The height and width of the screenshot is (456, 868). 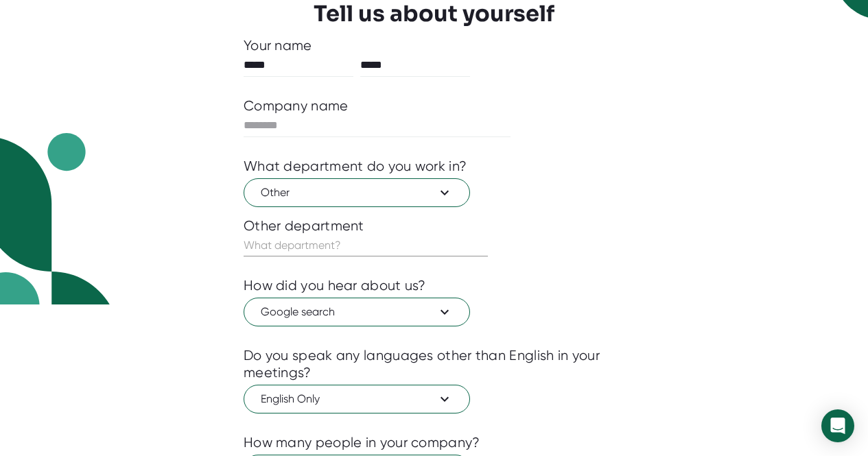 I want to click on div: What department do you work in?, so click(x=355, y=166).